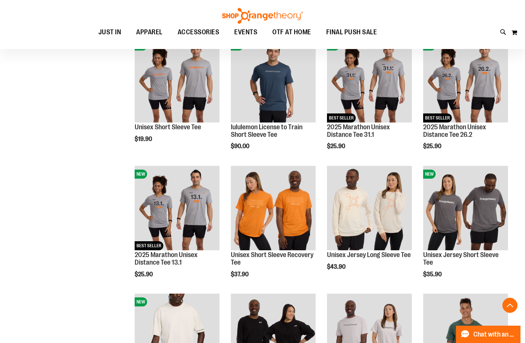 Image resolution: width=525 pixels, height=343 pixels. I want to click on button: Back To Top, so click(510, 305).